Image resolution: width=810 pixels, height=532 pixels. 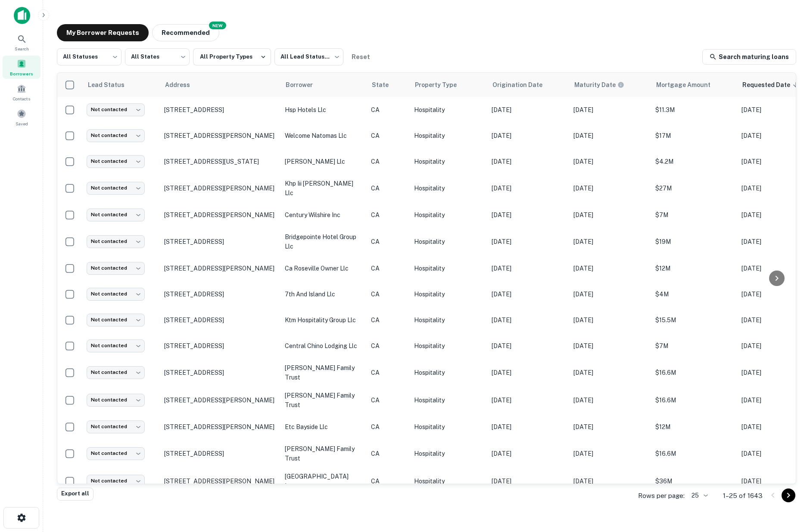 What do you see at coordinates (22, 49) in the screenshot?
I see `span: Search` at bounding box center [22, 49].